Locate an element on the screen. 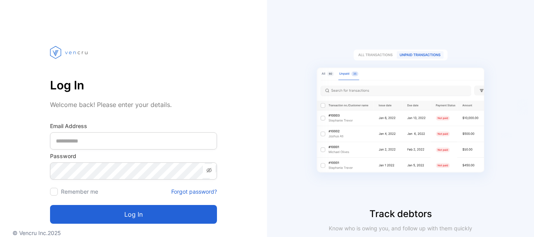 This screenshot has width=534, height=237. label: Remember me is located at coordinates (79, 192).